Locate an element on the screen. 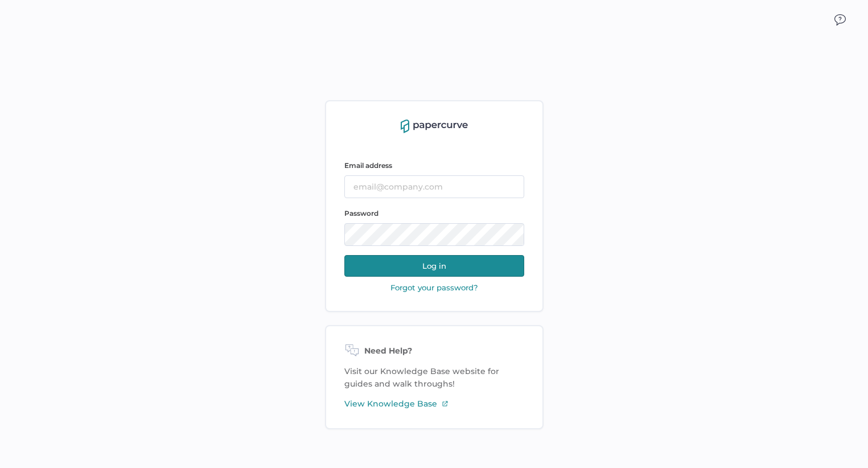 This screenshot has height=468, width=868. img: need-help-icon.d526b9f7.svg is located at coordinates (351, 351).